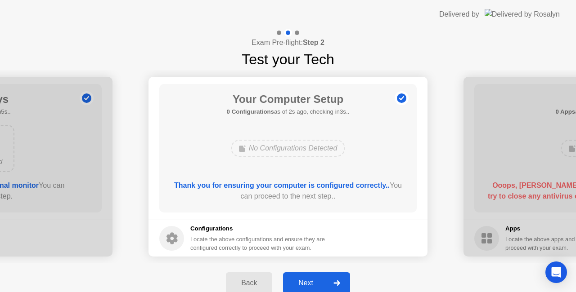  I want to click on img: Delivered by Rosalyn, so click(522, 14).